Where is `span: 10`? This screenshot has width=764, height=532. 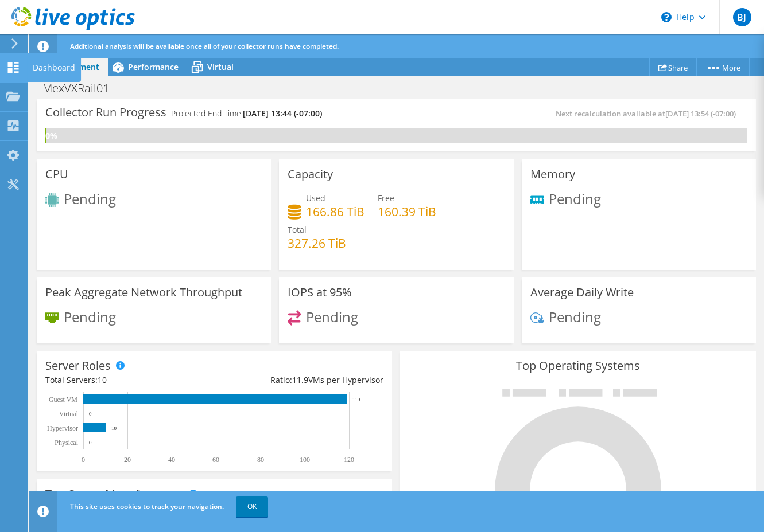 span: 10 is located at coordinates (102, 379).